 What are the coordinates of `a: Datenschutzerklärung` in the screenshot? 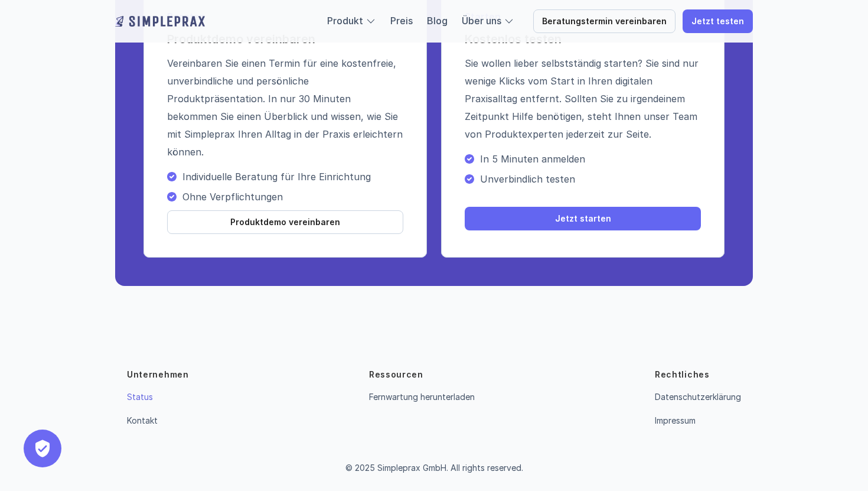 It's located at (698, 396).